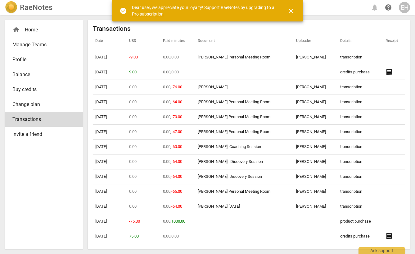 This screenshot has width=415, height=254. Describe the element at coordinates (177, 87) in the screenshot. I see `span: -76.00` at that location.